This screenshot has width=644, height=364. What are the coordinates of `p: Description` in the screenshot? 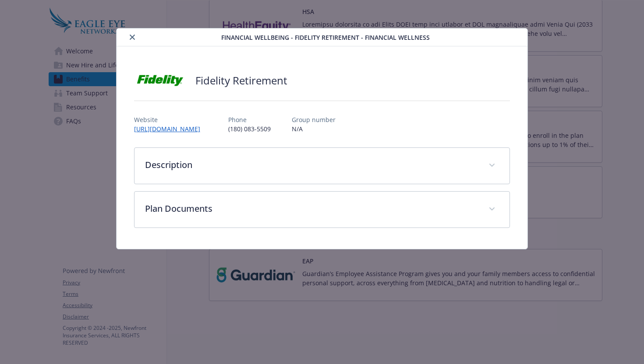 It's located at (311, 165).